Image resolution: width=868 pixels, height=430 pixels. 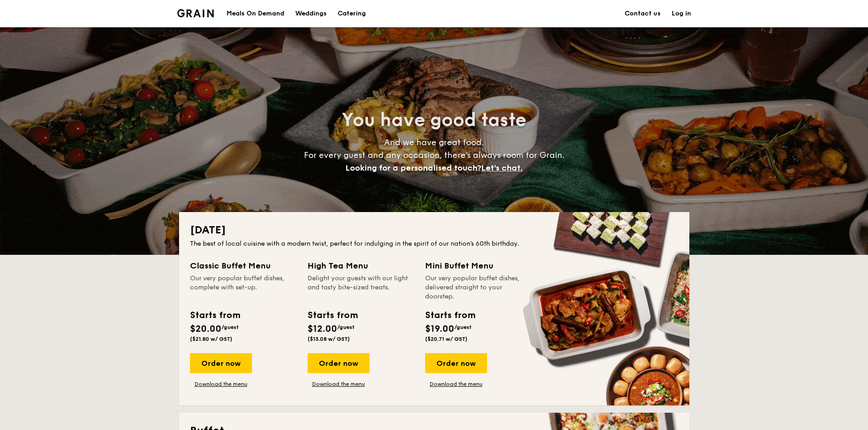 I want to click on div: Classic Buffet Menu, so click(x=243, y=266).